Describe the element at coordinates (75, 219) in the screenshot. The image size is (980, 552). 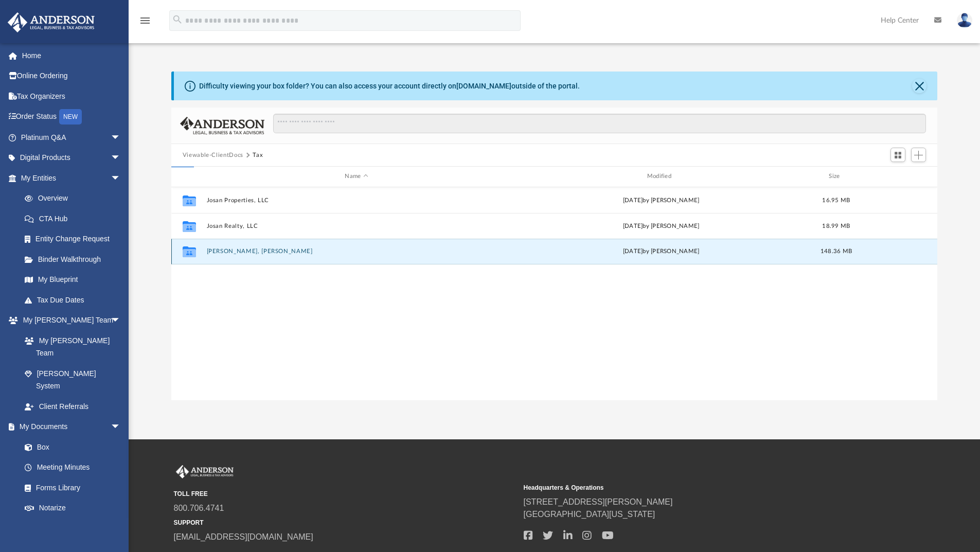
I see `a: CTA Hub` at that location.